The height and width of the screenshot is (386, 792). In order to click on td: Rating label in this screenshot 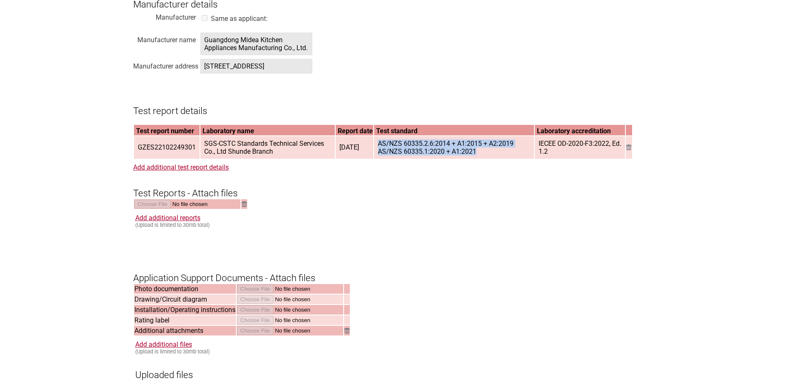, I will do `click(185, 320)`.